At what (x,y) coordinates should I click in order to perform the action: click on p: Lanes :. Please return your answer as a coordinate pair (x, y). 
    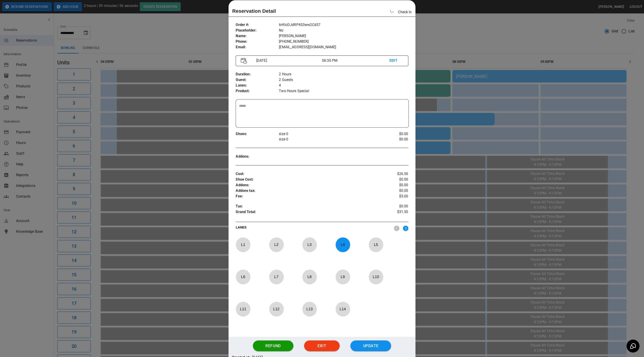
    Looking at the image, I should click on (257, 85).